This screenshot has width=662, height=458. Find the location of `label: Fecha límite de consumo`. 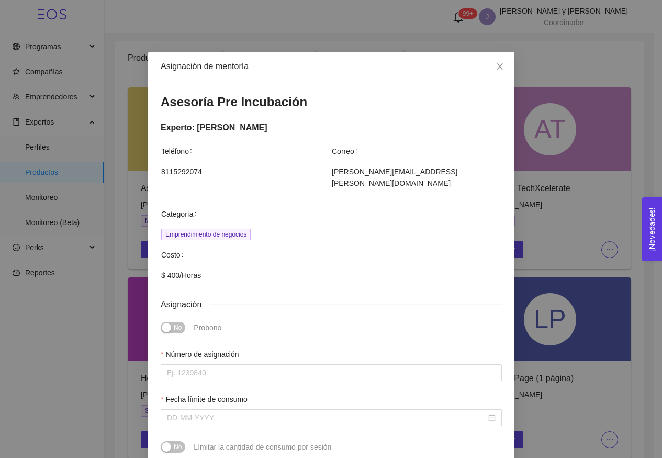

label: Fecha límite de consumo is located at coordinates (204, 399).